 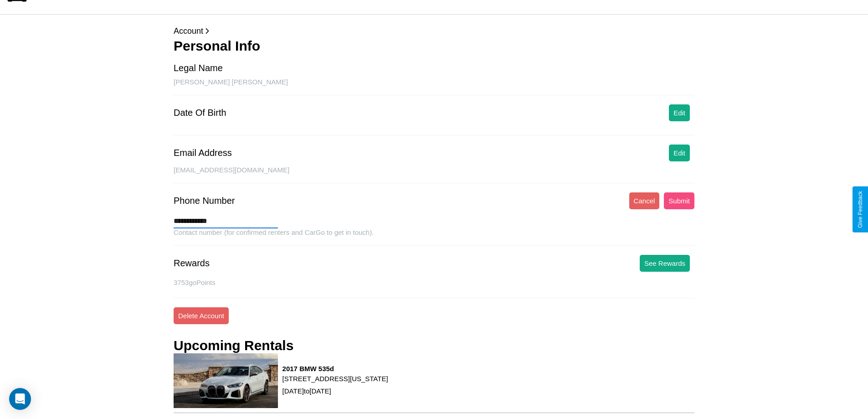 I want to click on div: Open Intercom Messenger, so click(x=20, y=399).